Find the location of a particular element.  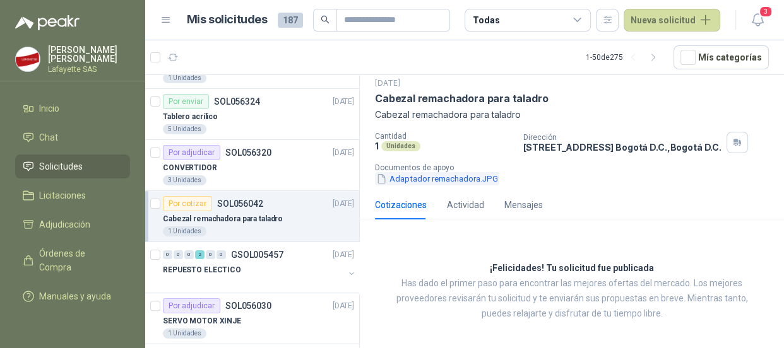

a: Órdenes de Compra is located at coordinates (73, 261).